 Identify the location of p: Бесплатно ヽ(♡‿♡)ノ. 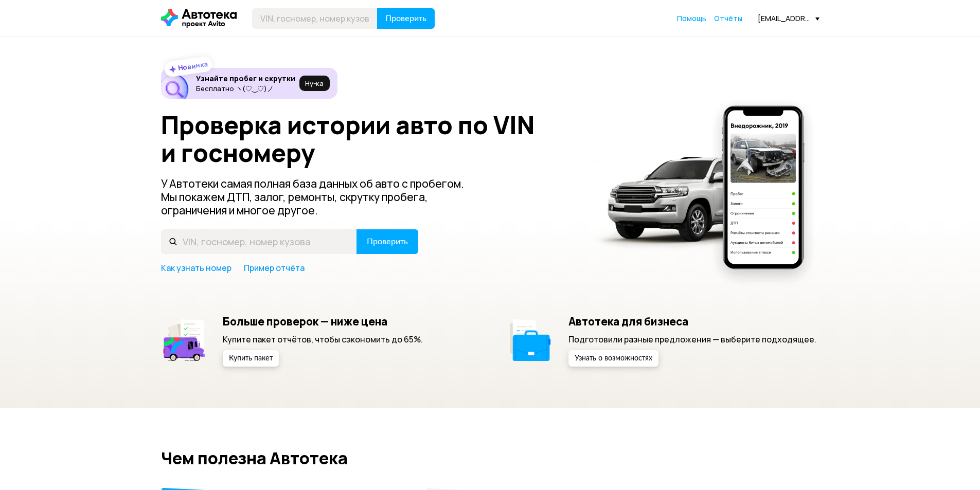
(245, 88).